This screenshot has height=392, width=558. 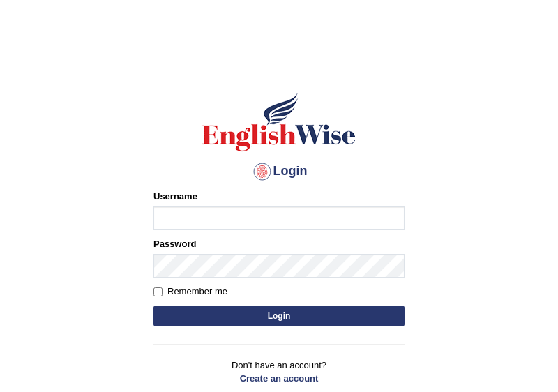 I want to click on label: Username, so click(x=175, y=196).